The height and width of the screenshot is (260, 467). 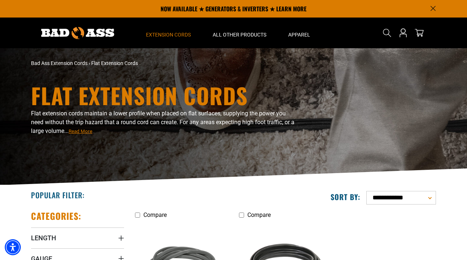 I want to click on div: Accessibility Menu, so click(x=13, y=247).